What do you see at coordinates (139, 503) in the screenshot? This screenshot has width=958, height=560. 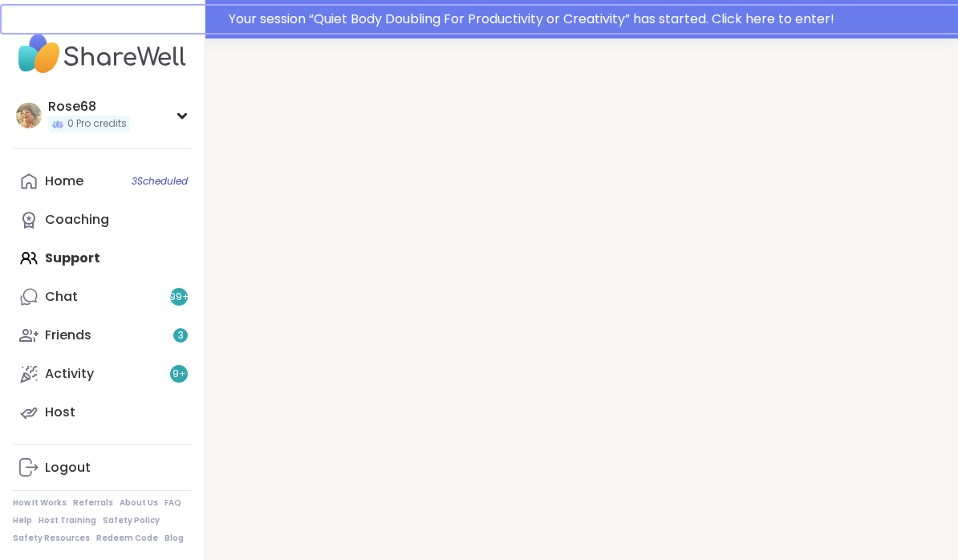 I see `a: About Us` at bounding box center [139, 503].